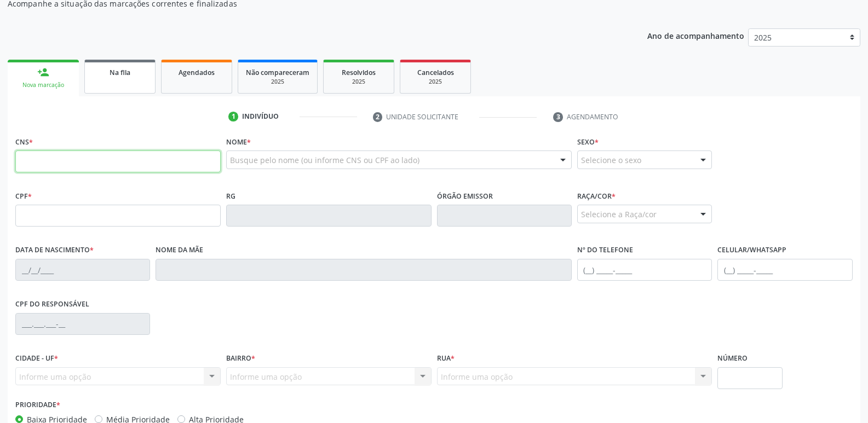  I want to click on label: CPF, so click(23, 196).